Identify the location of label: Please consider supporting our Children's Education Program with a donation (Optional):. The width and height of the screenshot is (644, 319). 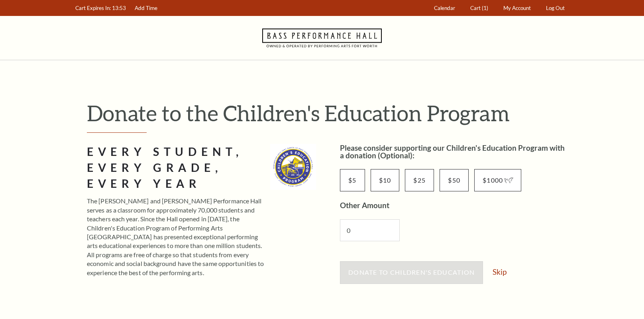
(452, 151).